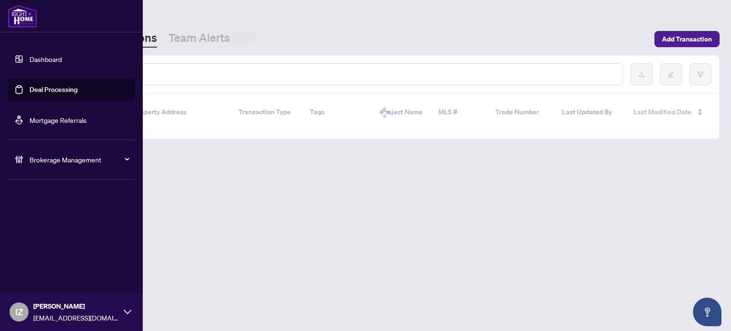  I want to click on span: Brokerage Management, so click(79, 159).